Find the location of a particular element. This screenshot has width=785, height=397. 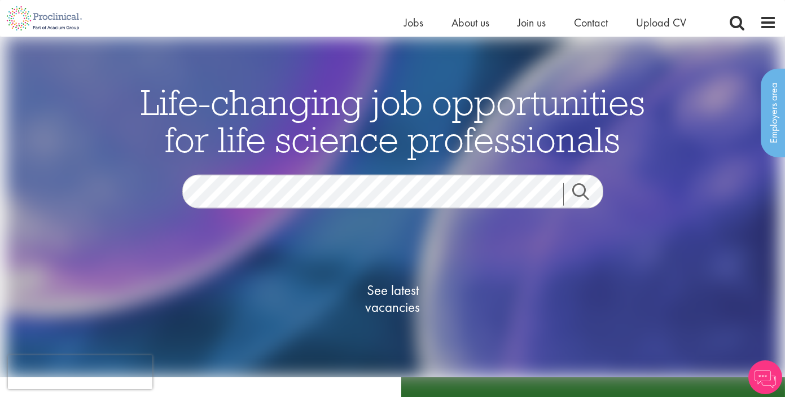

a: See latestvacancies is located at coordinates (393, 299).